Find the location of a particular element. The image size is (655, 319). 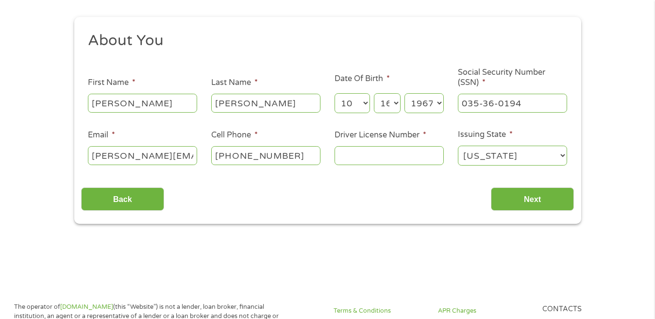

input: (541) 754-3010 is located at coordinates (265, 155).